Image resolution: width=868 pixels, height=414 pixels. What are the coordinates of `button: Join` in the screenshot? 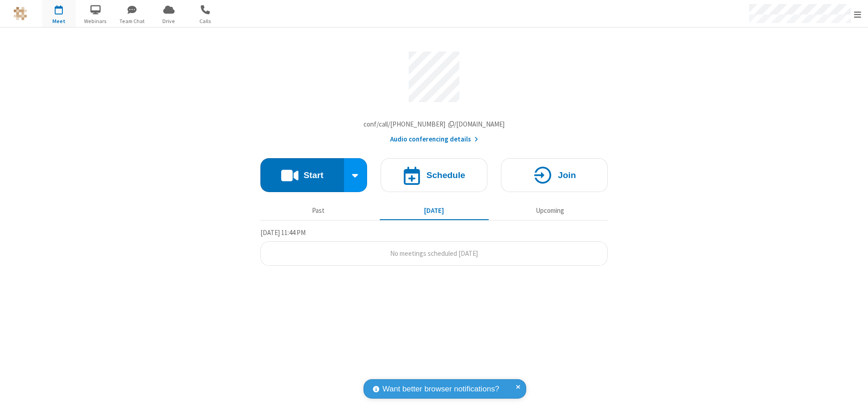 It's located at (554, 175).